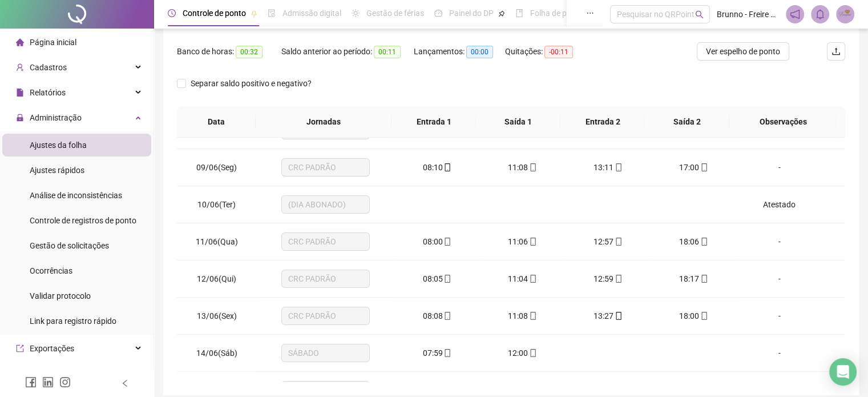 This screenshot has height=397, width=868. I want to click on th: Data, so click(216, 122).